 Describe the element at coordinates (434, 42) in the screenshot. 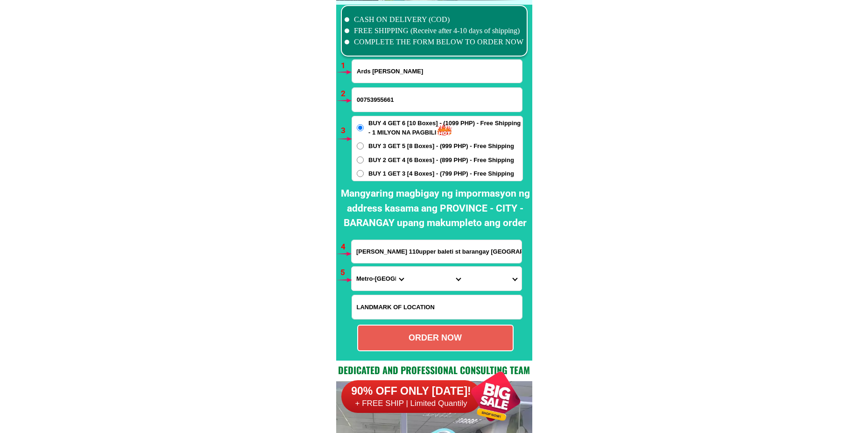

I see `li: COMPLETE THE FORM BELOW TO ORDER NOW` at that location.